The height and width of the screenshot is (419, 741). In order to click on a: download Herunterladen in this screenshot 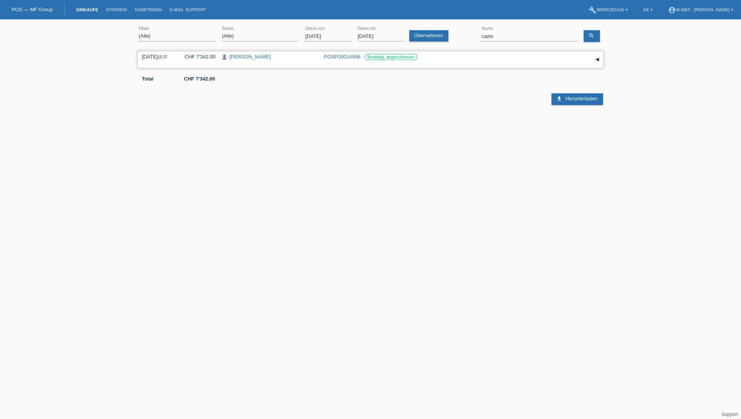, I will do `click(577, 99)`.